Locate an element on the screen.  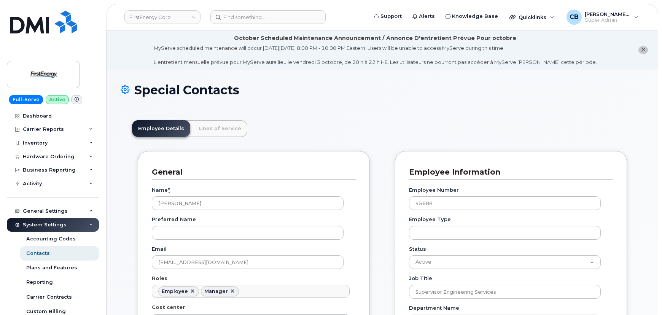
abbr: required is located at coordinates (169, 190).